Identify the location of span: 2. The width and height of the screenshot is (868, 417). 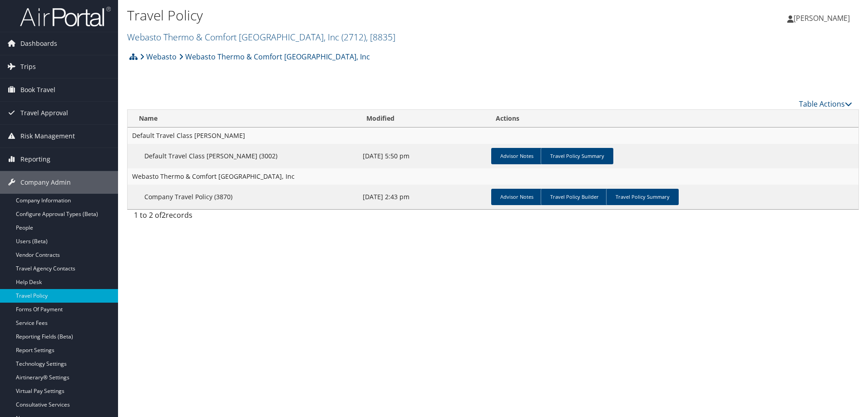
(164, 215).